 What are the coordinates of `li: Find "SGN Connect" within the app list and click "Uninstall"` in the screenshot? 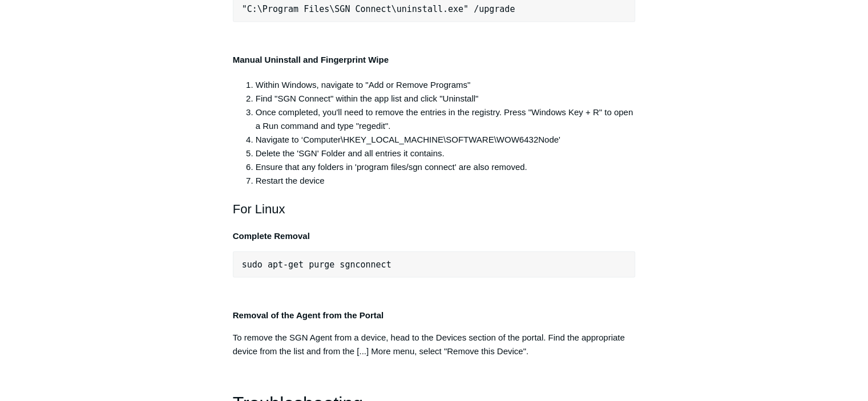 It's located at (446, 98).